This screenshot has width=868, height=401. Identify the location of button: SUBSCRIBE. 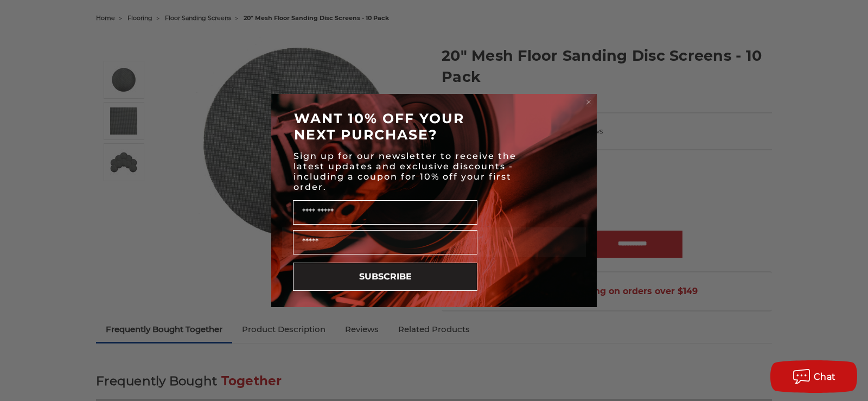
(385, 276).